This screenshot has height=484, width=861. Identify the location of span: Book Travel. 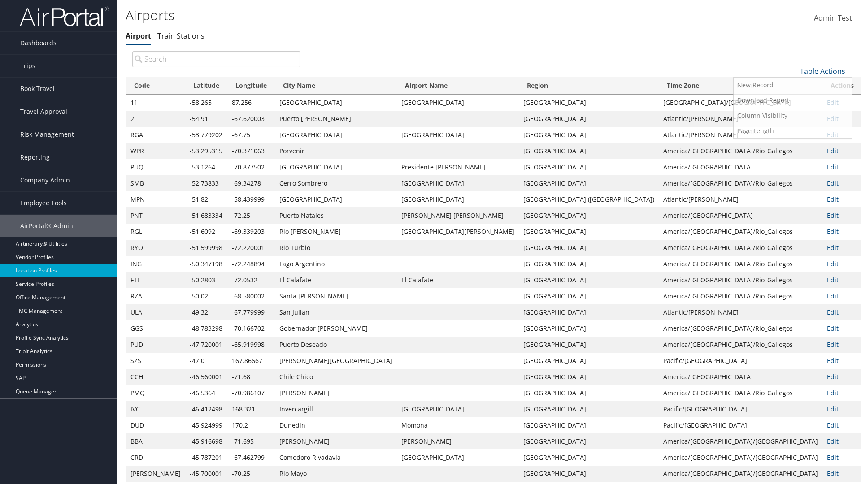
(37, 89).